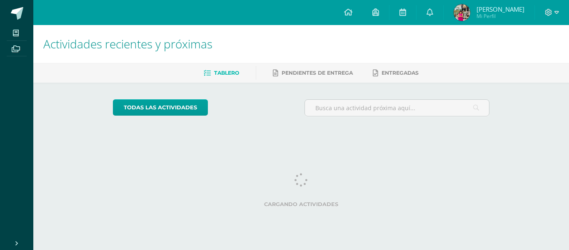 The image size is (569, 250). What do you see at coordinates (400, 73) in the screenshot?
I see `span: Entregadas` at bounding box center [400, 73].